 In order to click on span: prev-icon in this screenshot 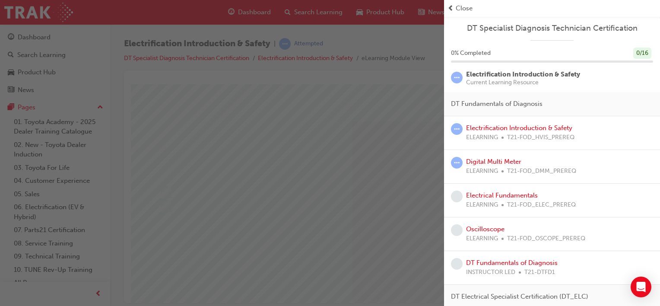, I will do `click(451, 8)`.